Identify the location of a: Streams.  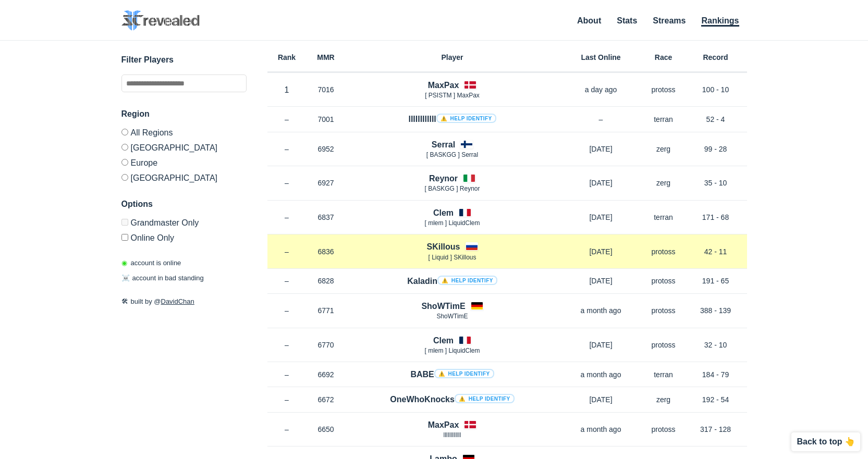
(668, 20).